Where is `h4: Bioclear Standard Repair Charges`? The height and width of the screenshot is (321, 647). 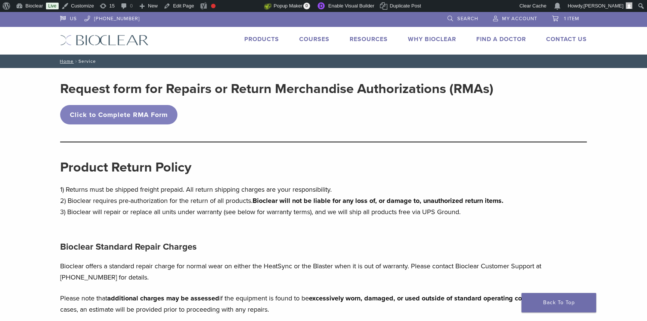
h4: Bioclear Standard Repair Charges is located at coordinates (324, 247).